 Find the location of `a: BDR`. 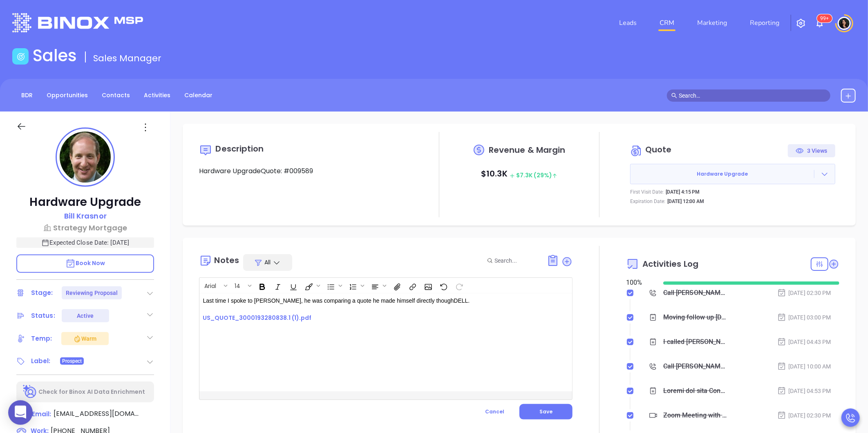

a: BDR is located at coordinates (27, 95).